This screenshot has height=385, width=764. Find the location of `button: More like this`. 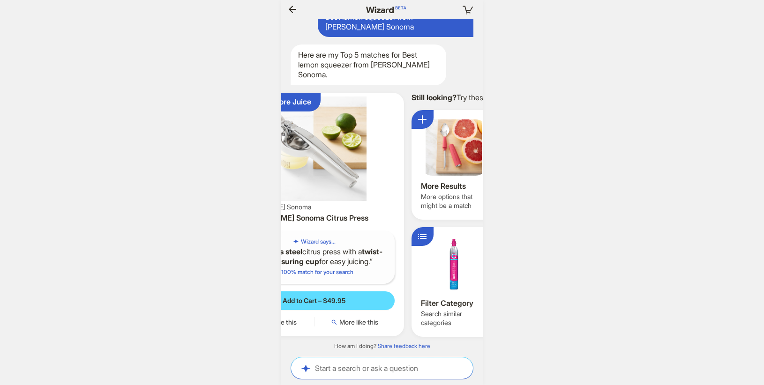

button: More like this is located at coordinates (354, 323).